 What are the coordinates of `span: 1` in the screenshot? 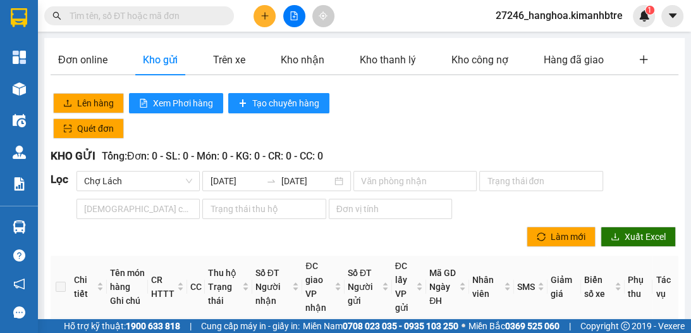 It's located at (649, 10).